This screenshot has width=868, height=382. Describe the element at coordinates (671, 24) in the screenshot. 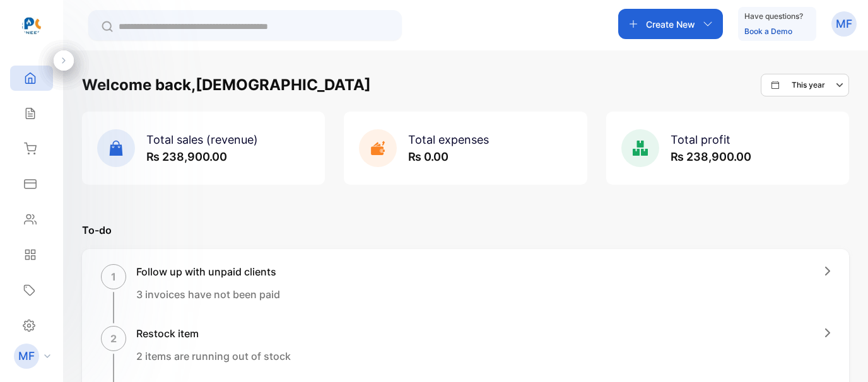

I see `button: Create New` at that location.